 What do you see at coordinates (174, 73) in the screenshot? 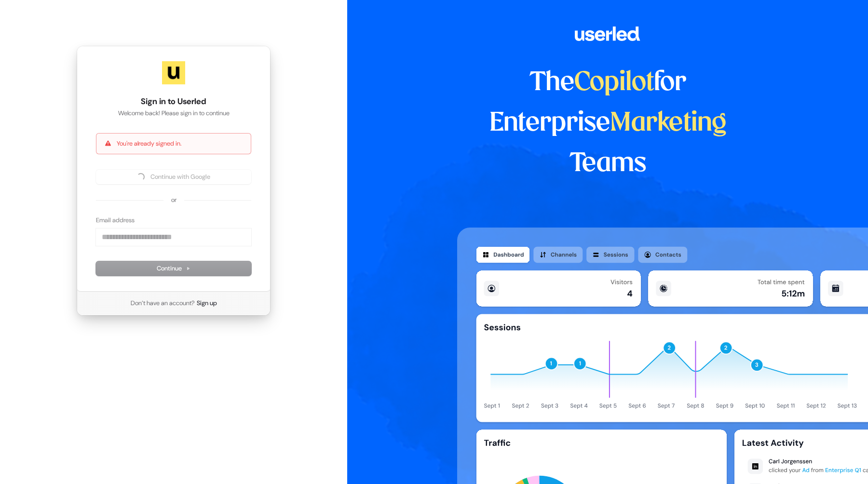
I see `img: Userled` at bounding box center [174, 73].